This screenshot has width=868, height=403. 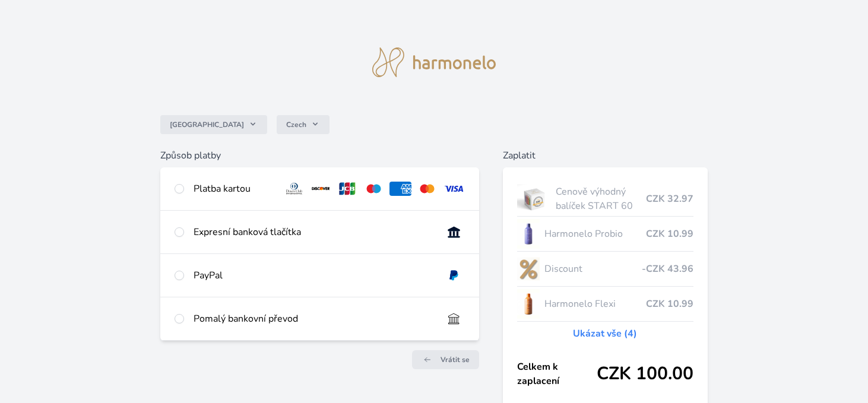 I want to click on span: Harmonelo Flexi, so click(x=596, y=304).